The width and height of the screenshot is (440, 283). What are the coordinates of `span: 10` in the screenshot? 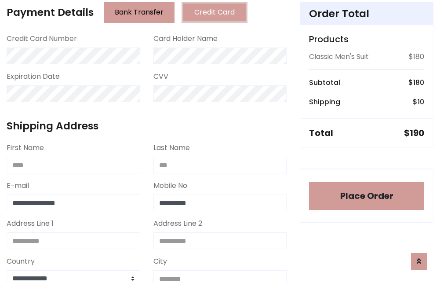 It's located at (420, 101).